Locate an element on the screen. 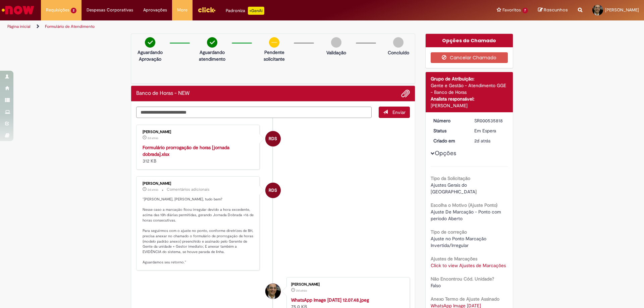 This screenshot has height=308, width=644. span: Requisições is located at coordinates (57, 10).